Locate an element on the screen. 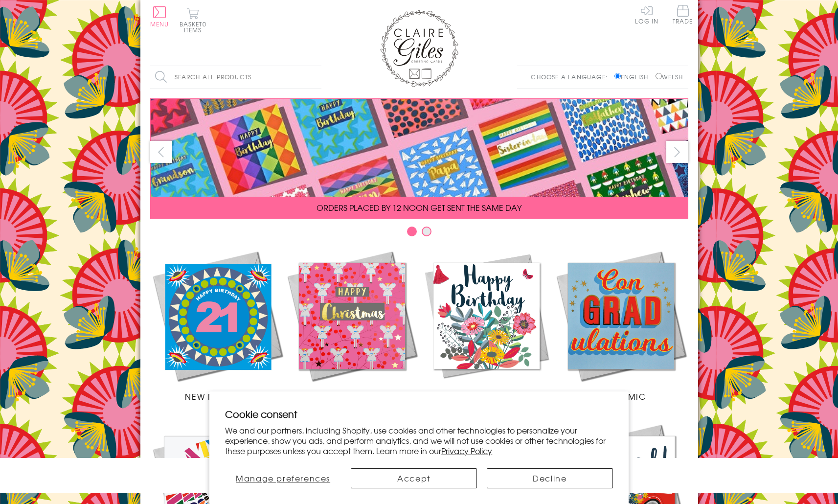 The image size is (838, 504). input: Search is located at coordinates (317, 77).